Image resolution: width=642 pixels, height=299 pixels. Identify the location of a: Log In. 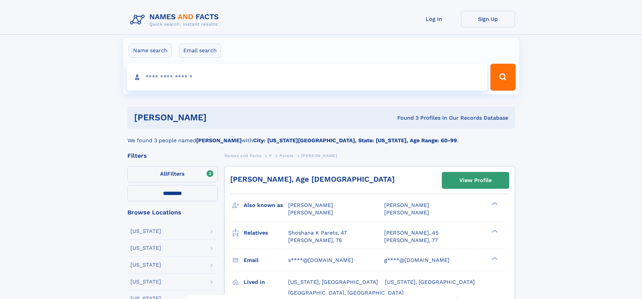
(434, 19).